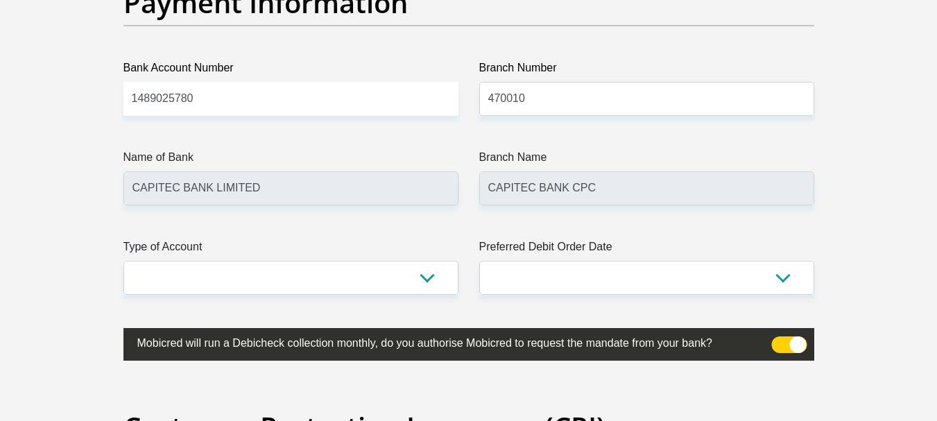  Describe the element at coordinates (647, 160) in the screenshot. I see `label: Branch Name` at that location.